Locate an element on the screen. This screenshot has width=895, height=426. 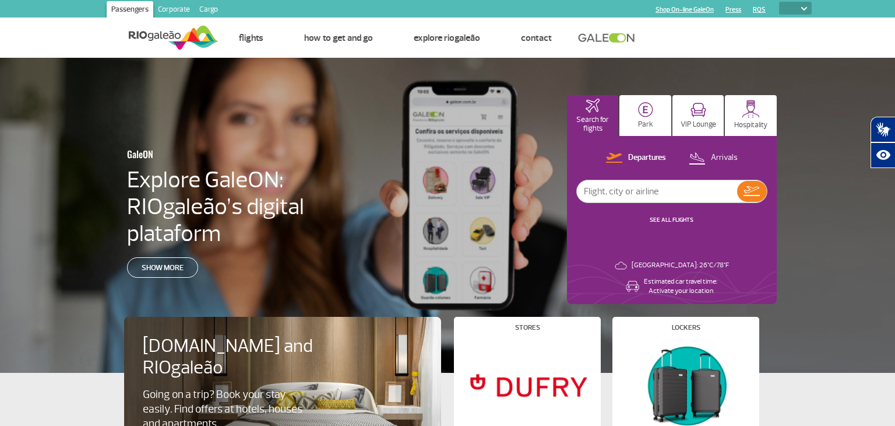
a: Explore RIOgaleão is located at coordinates (447, 38).